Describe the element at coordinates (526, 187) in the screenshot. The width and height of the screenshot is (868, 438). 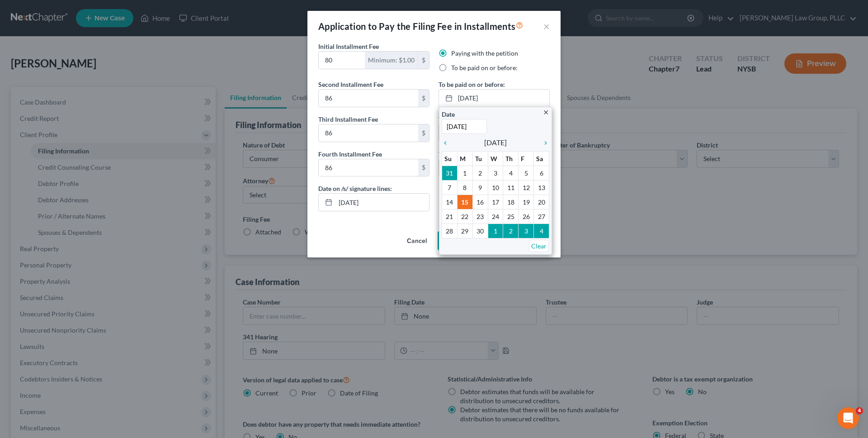
I see `td: 12` at that location.